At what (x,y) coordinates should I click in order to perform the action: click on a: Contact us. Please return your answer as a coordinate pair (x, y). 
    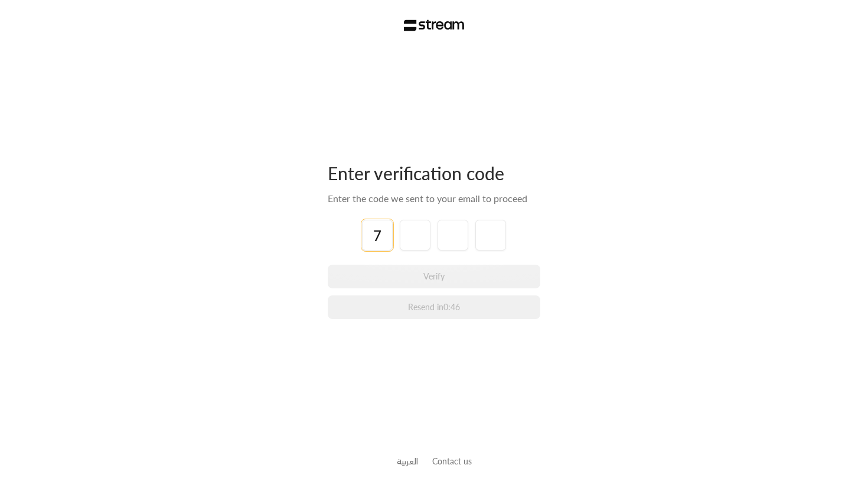
    Looking at the image, I should click on (451, 461).